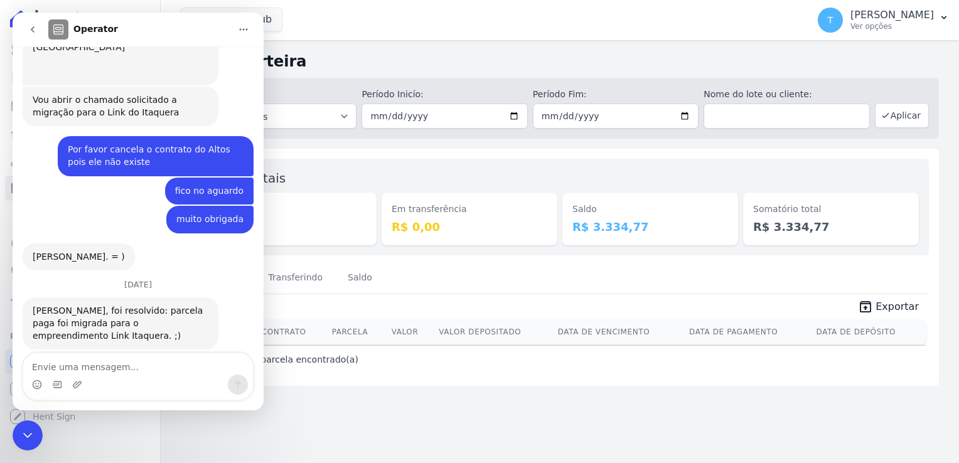 This screenshot has width=959, height=463. Describe the element at coordinates (410, 332) in the screenshot. I see `th: Valor` at that location.